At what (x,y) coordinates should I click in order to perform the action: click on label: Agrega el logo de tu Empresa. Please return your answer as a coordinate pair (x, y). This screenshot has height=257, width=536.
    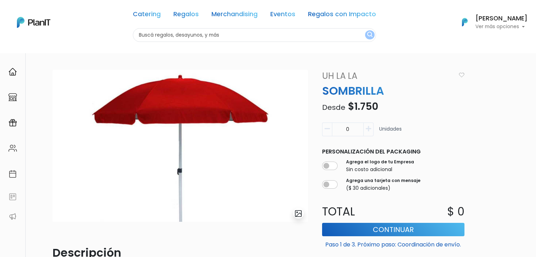
    Looking at the image, I should click on (380, 162).